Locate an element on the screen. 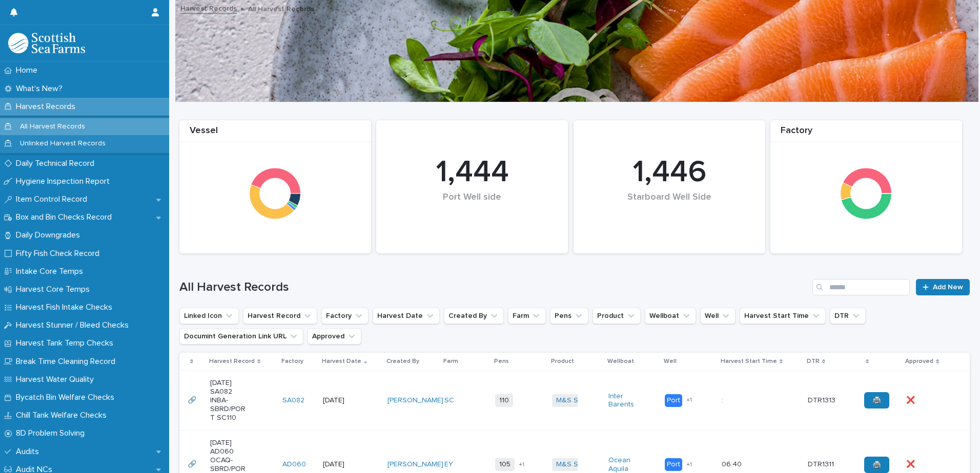  button: Wellboat is located at coordinates (670, 316).